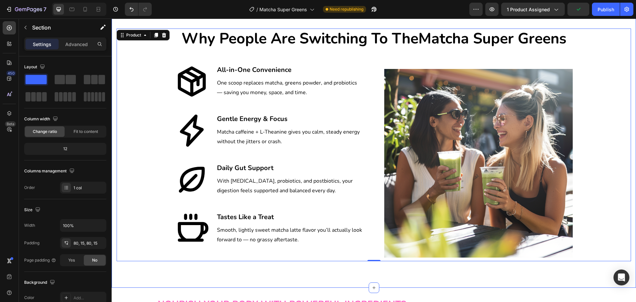 The width and height of the screenshot is (636, 302). I want to click on button: 1 product assigned, so click(533, 9).